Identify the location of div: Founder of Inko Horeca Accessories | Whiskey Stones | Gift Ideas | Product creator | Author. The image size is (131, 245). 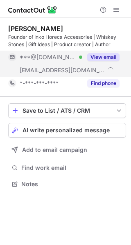
(67, 41).